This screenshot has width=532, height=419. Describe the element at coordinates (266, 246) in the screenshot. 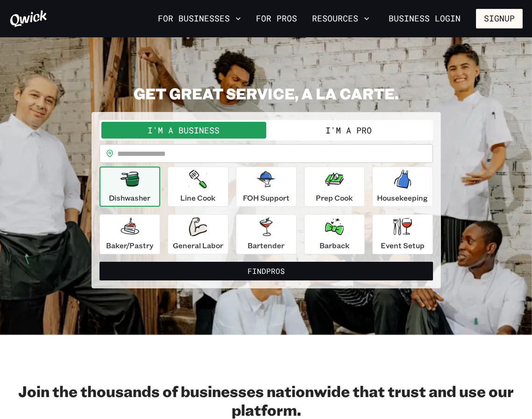

I see `p: Bartender` at that location.